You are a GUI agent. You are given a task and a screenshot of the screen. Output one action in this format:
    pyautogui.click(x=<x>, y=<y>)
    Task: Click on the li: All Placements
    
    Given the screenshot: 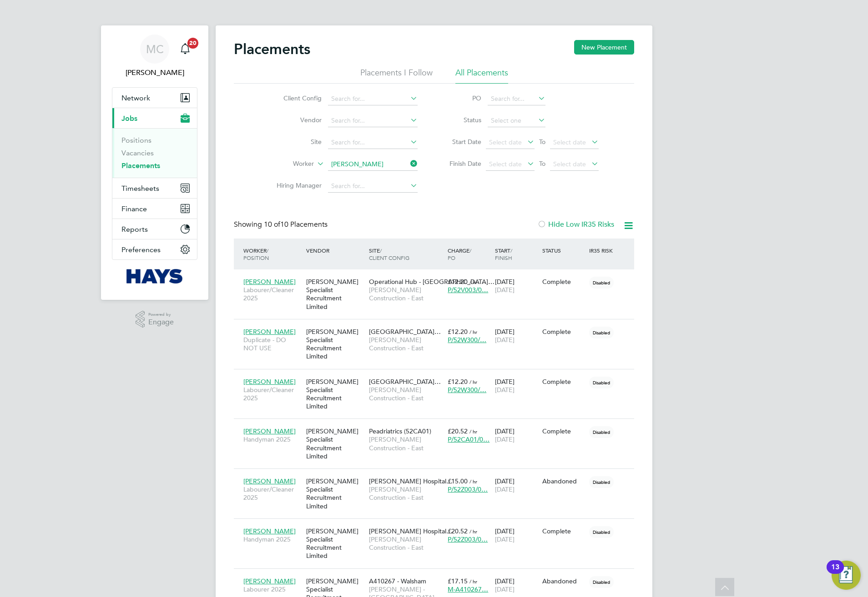 What is the action you would take?
    pyautogui.click(x=482, y=75)
    